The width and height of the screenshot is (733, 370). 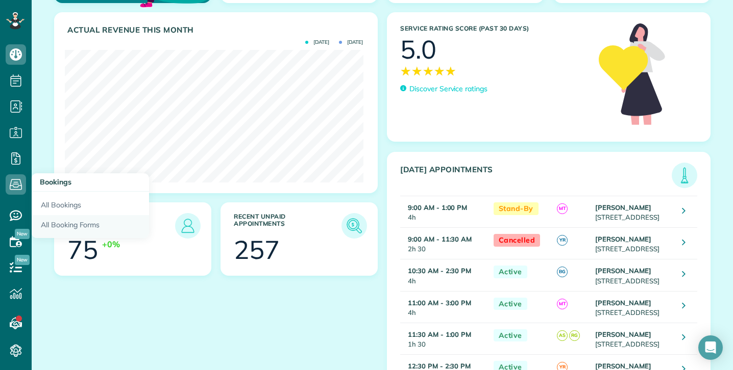 I want to click on td: 1h 30, so click(x=444, y=339).